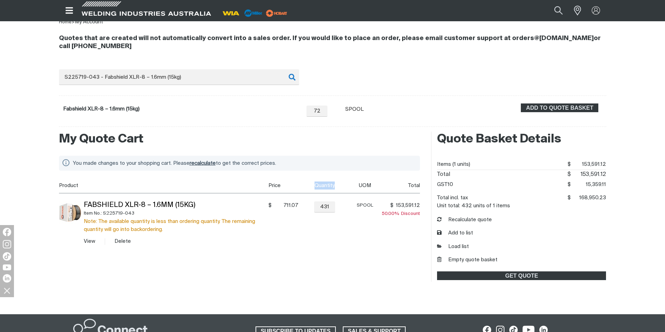 Image resolution: width=665 pixels, height=332 pixels. I want to click on th: Price, so click(282, 186).